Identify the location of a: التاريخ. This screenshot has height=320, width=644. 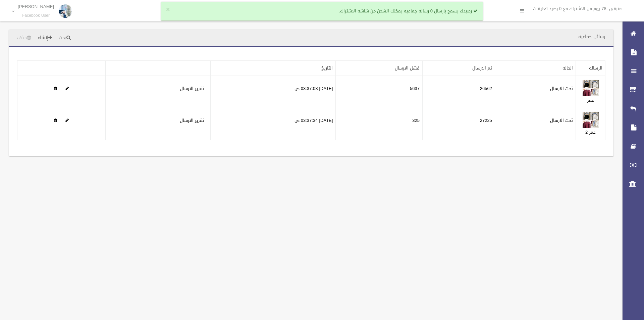
(327, 68).